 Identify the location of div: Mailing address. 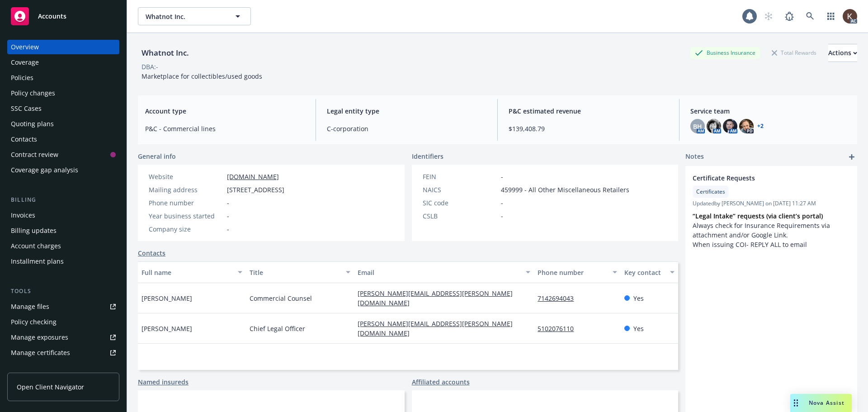
(186, 190).